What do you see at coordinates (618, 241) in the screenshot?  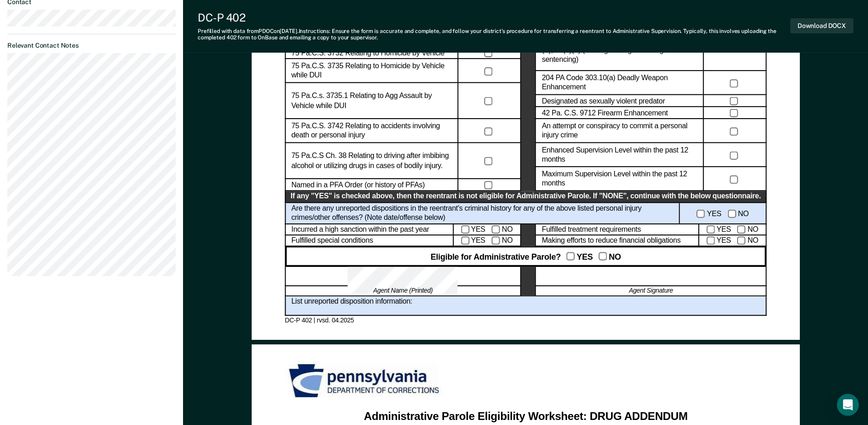 I see `div: Making efforts to reduce financial obligations` at bounding box center [618, 241].